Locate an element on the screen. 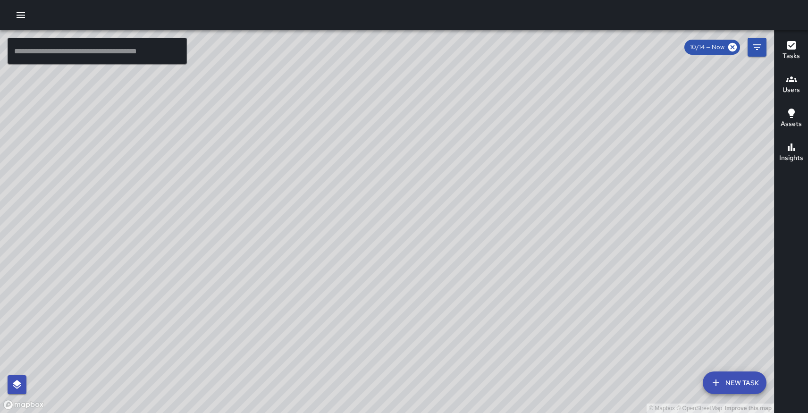 The width and height of the screenshot is (808, 413). button: Users is located at coordinates (791, 85).